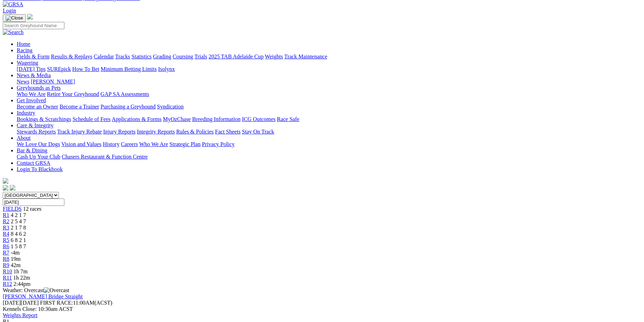 Image resolution: width=644 pixels, height=322 pixels. I want to click on img: facebook.svg, so click(6, 188).